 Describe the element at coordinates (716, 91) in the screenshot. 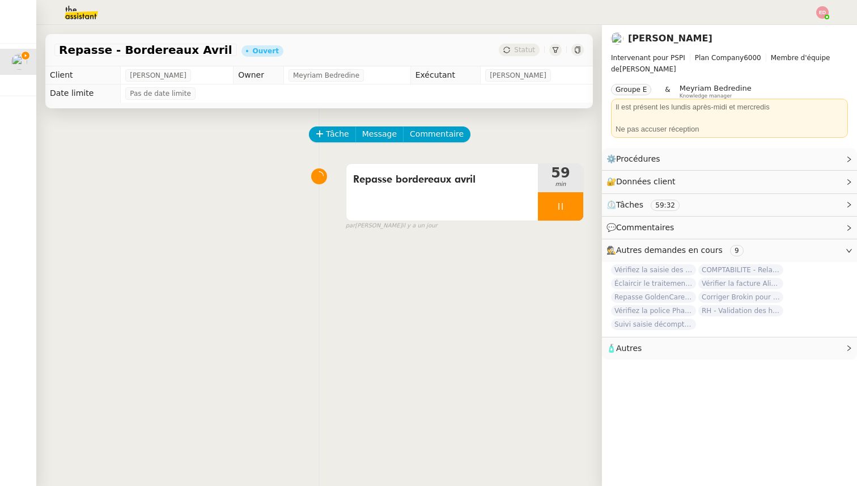

I see `app-user-label: Knowledge manager` at that location.